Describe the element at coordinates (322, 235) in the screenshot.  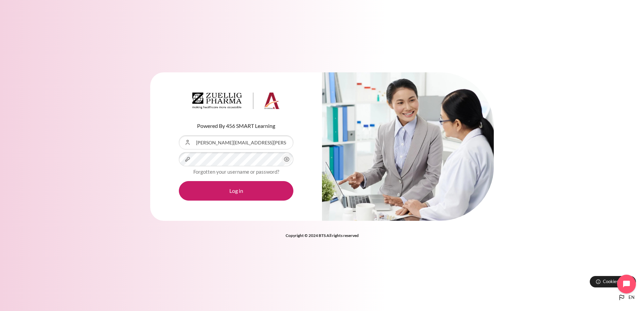
I see `strong: Copyright © 2024 BTS All rights reserved` at that location.